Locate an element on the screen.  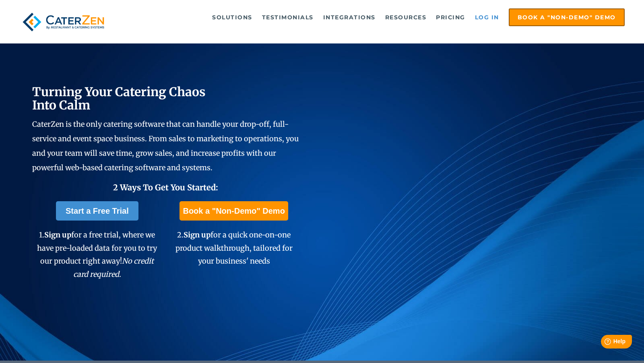
a: Solutions is located at coordinates (232, 18).